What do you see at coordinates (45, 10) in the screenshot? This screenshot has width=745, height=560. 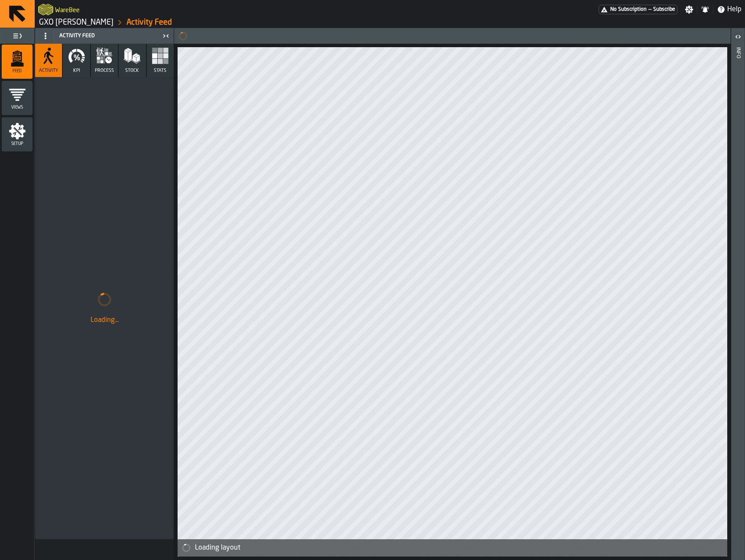 I see `a: logo-header` at bounding box center [45, 10].